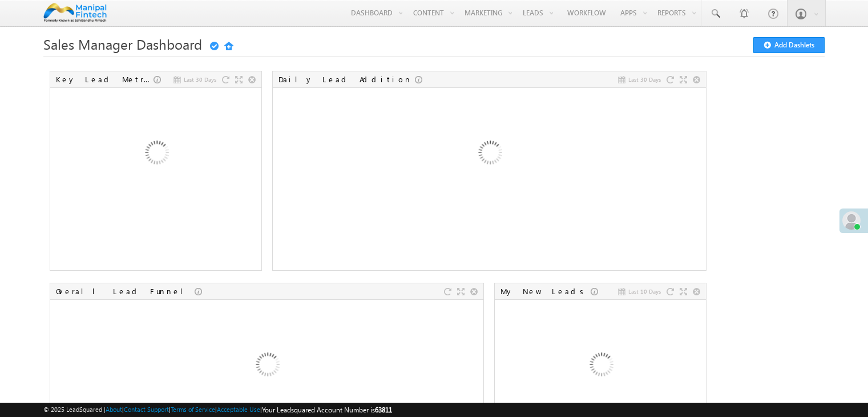  I want to click on span: Last 10 Days, so click(644, 291).